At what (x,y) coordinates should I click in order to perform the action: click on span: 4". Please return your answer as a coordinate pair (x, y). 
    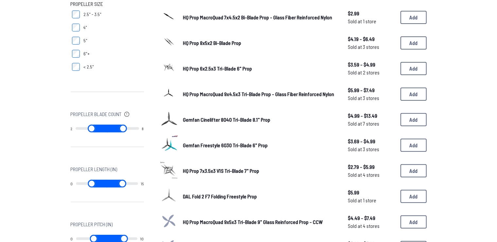
    Looking at the image, I should click on (85, 27).